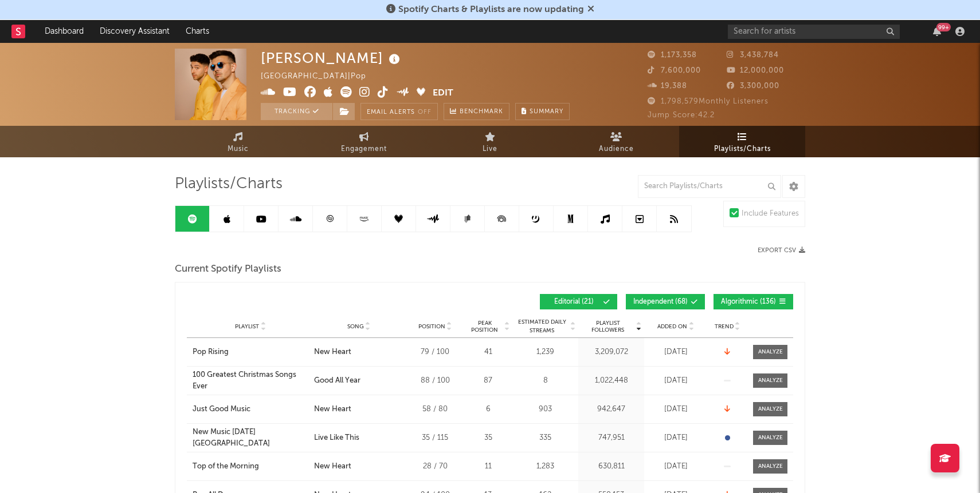  What do you see at coordinates (541, 327) in the screenshot?
I see `span: Estimated Daily Streams` at bounding box center [541, 327].